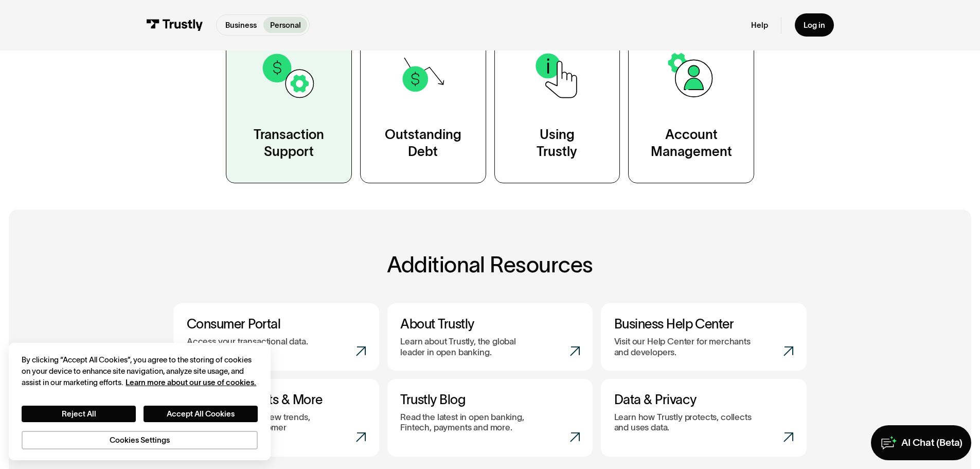 The height and width of the screenshot is (469, 980). What do you see at coordinates (557, 104) in the screenshot?
I see `a: UsingTrustly` at bounding box center [557, 104].